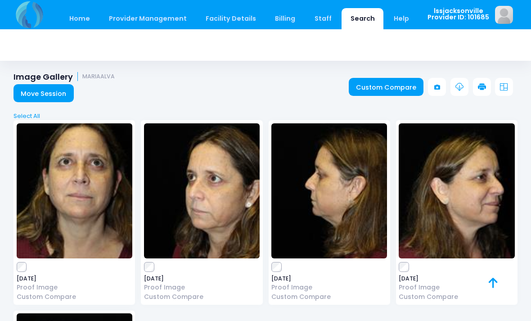  I want to click on a: Move Session, so click(44, 93).